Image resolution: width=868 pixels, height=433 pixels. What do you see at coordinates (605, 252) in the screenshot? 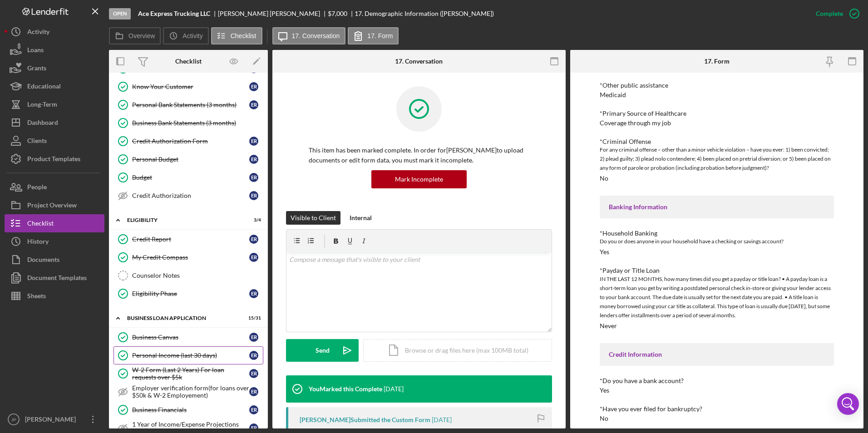
I see `div: Yes` at bounding box center [605, 252].